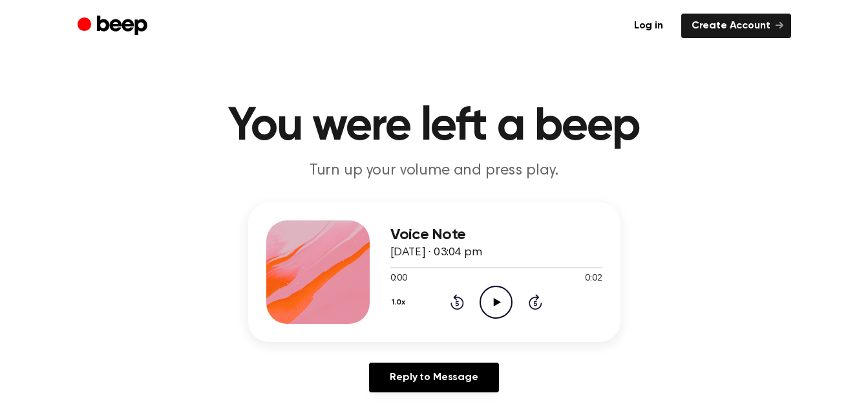 Image resolution: width=868 pixels, height=415 pixels. I want to click on a: Log in, so click(648, 26).